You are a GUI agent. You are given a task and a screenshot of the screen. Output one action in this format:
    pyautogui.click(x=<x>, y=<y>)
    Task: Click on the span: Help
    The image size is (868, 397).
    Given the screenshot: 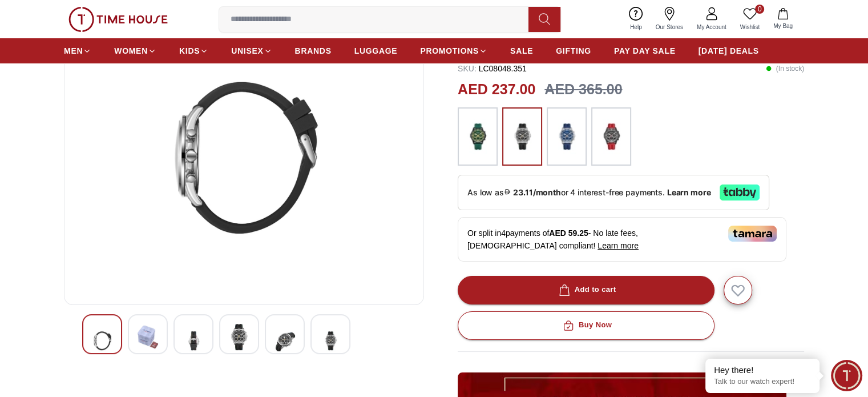 What is the action you would take?
    pyautogui.click(x=636, y=27)
    